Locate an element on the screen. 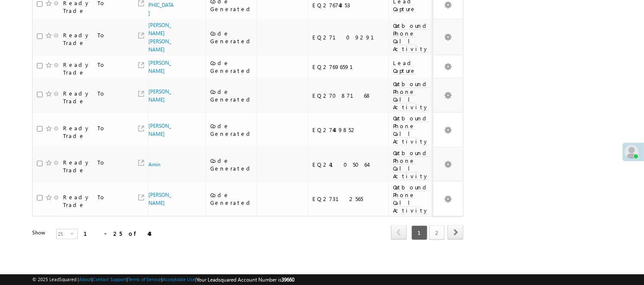 The image size is (644, 285). a: Acceptable Use is located at coordinates (179, 279).